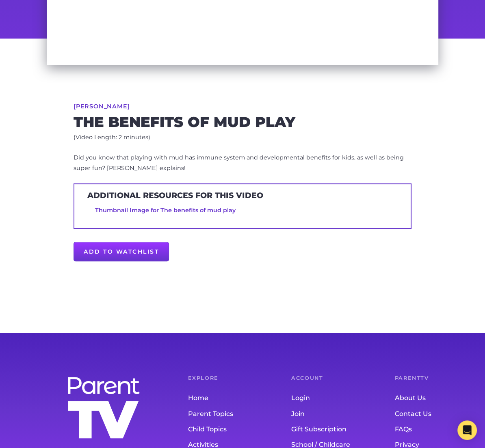  What do you see at coordinates (121, 252) in the screenshot?
I see `a: Add to Watchlist` at bounding box center [121, 252].